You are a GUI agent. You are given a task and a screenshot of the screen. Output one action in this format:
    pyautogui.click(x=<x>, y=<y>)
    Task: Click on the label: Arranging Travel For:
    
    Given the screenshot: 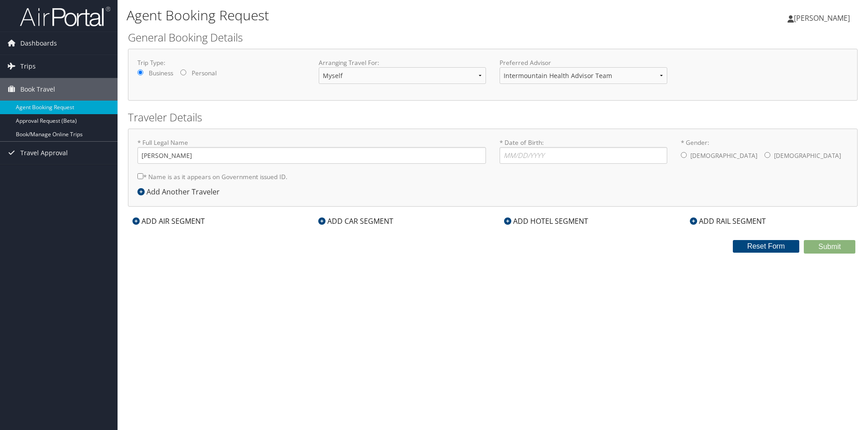 What is the action you would take?
    pyautogui.click(x=402, y=63)
    